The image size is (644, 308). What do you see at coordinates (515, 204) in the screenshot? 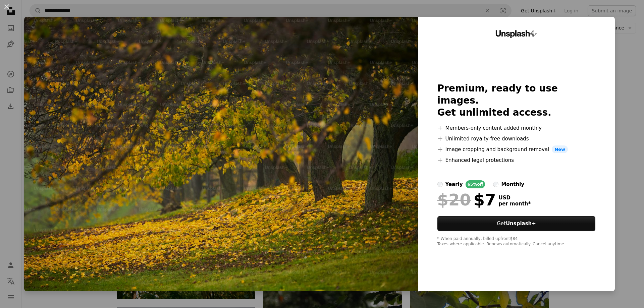
I see `span: per month *` at bounding box center [515, 204].